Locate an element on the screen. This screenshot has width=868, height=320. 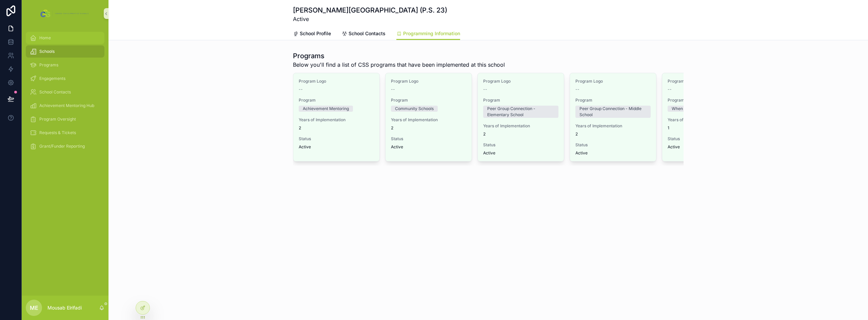
div: scrollable content is located at coordinates (65, 94).